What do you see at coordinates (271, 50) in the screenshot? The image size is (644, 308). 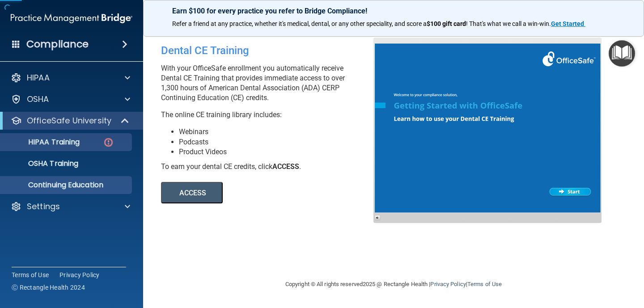 I see `div: Dental CE Training` at bounding box center [271, 50].